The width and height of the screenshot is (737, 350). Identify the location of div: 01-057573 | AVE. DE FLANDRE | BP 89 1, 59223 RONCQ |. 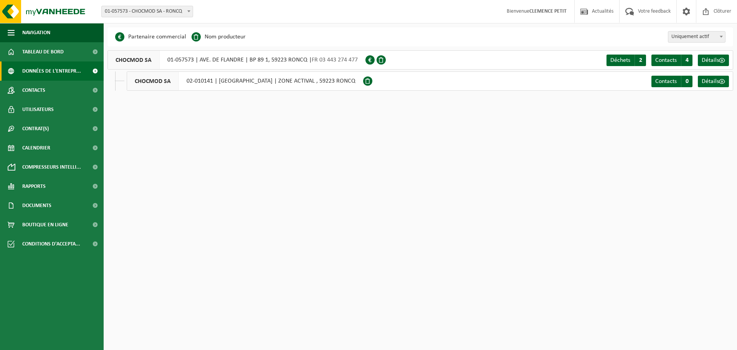
(236, 60).